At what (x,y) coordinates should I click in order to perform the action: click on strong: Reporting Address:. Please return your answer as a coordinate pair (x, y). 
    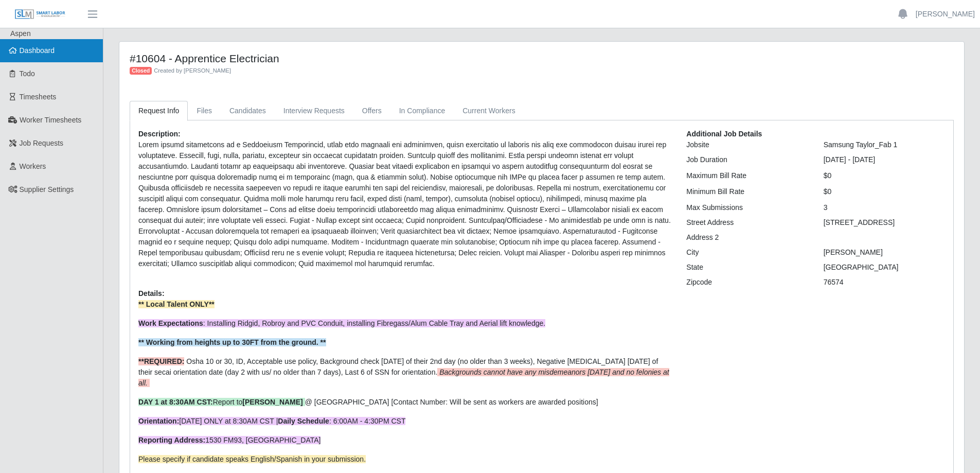
    Looking at the image, I should click on (172, 440).